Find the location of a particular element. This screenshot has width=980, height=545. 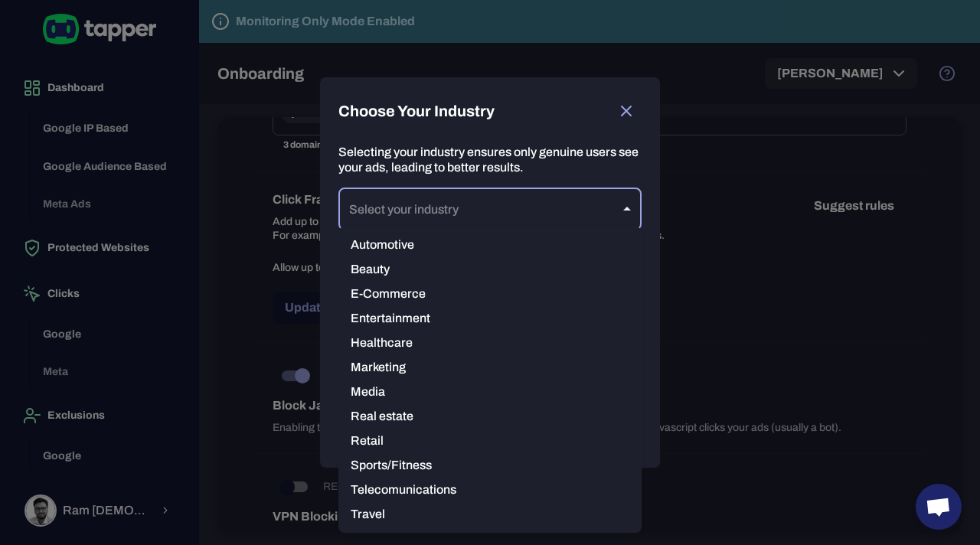

li: Healthcare is located at coordinates (490, 343).